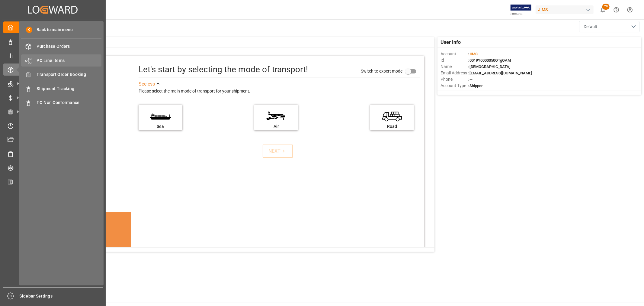 The width and height of the screenshot is (644, 306). Describe the element at coordinates (276, 126) in the screenshot. I see `div: Air` at that location.